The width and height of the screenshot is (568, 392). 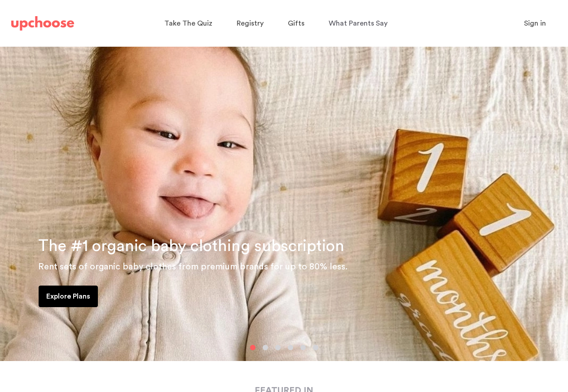 What do you see at coordinates (188, 23) in the screenshot?
I see `span: Take The Quiz` at bounding box center [188, 23].